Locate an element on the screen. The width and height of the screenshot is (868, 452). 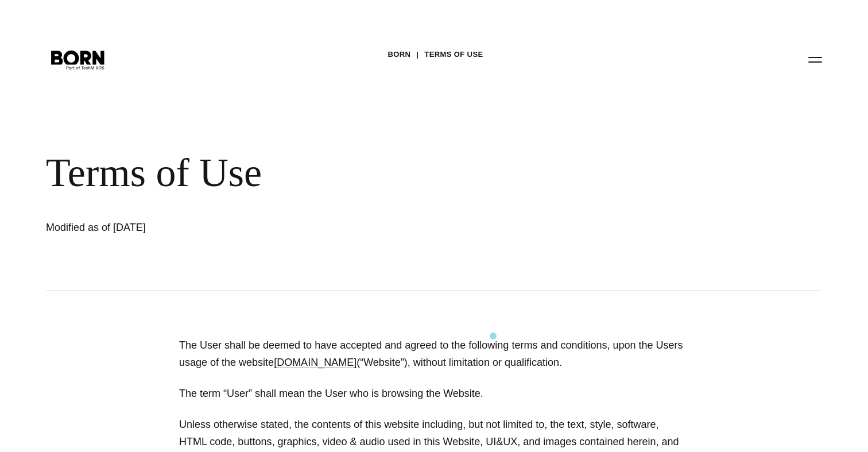
p: The User shall be deemed to have accepted and agreed to the following terms and conditions, upon ... is located at coordinates (434, 354).